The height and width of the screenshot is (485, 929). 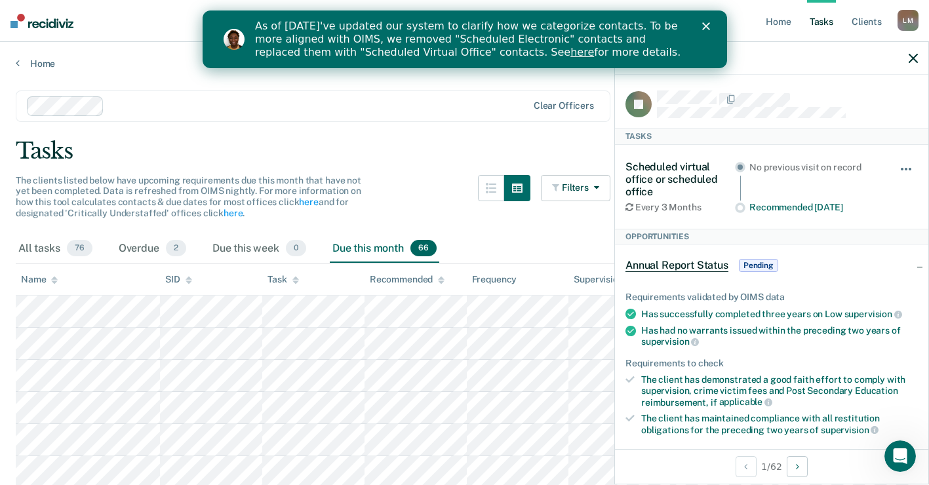 What do you see at coordinates (407, 279) in the screenshot?
I see `div: Recommended` at bounding box center [407, 279].